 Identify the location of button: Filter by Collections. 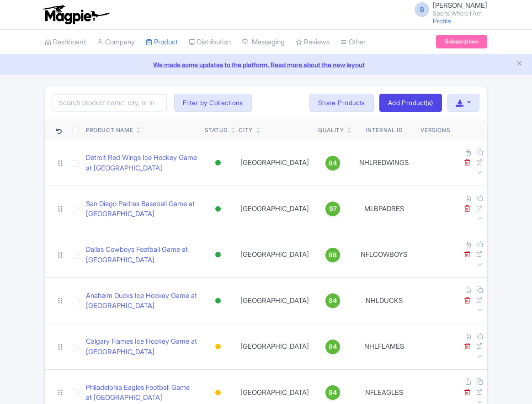
(213, 103).